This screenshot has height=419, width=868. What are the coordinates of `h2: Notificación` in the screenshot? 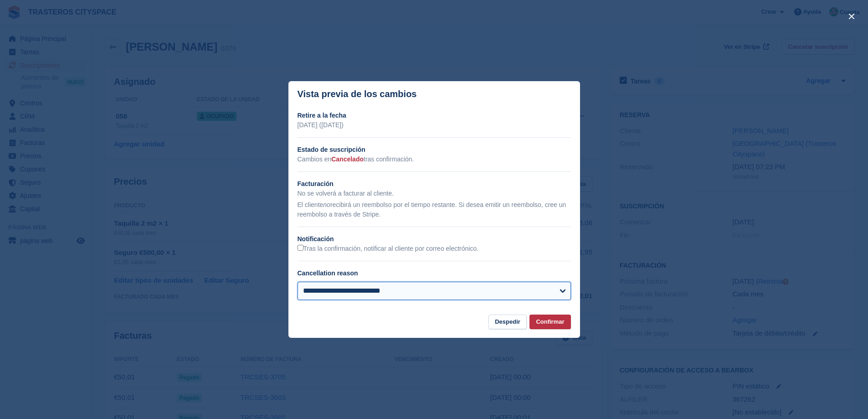 It's located at (434, 239).